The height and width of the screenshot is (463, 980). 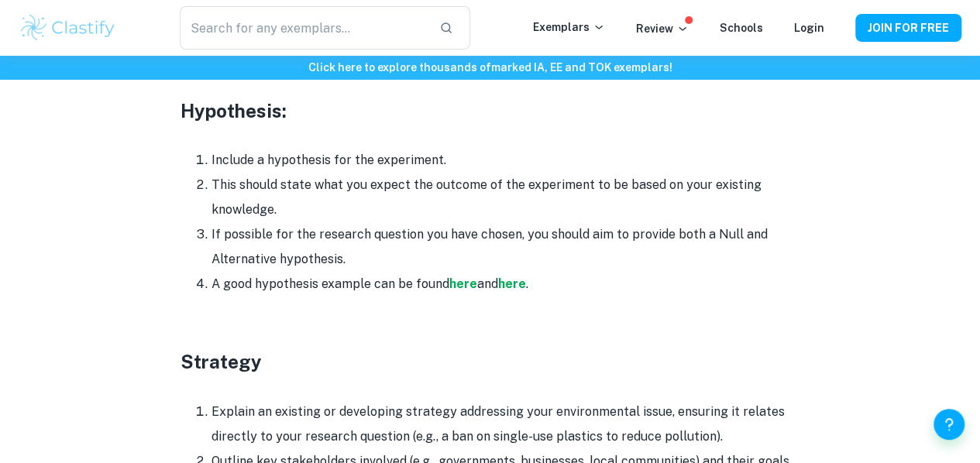 What do you see at coordinates (491, 111) in the screenshot?
I see `h3: Hypothesis:` at bounding box center [491, 111].